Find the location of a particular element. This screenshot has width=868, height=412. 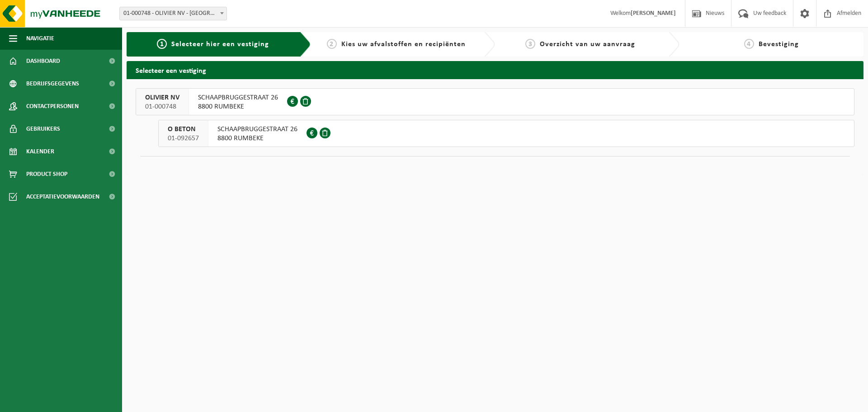

span: Bevestiging is located at coordinates (778, 44).